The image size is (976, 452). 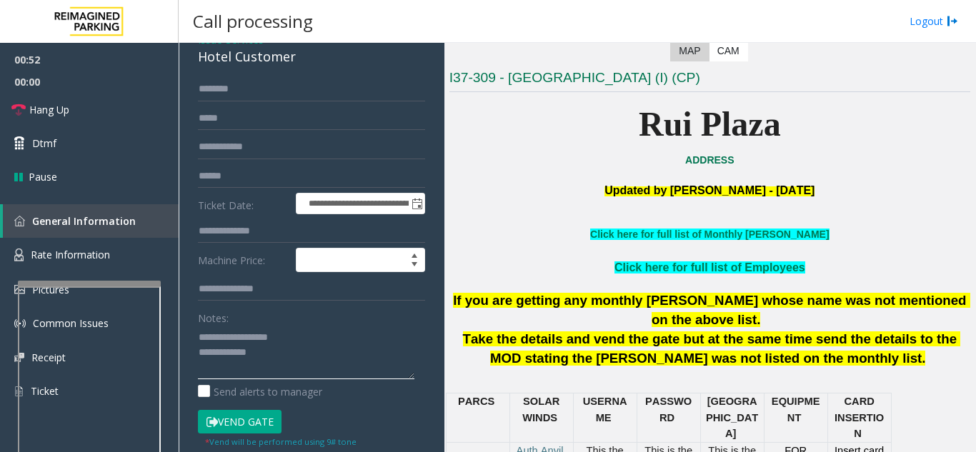 What do you see at coordinates (213, 316) in the screenshot?
I see `label: Notes:` at bounding box center [213, 316].